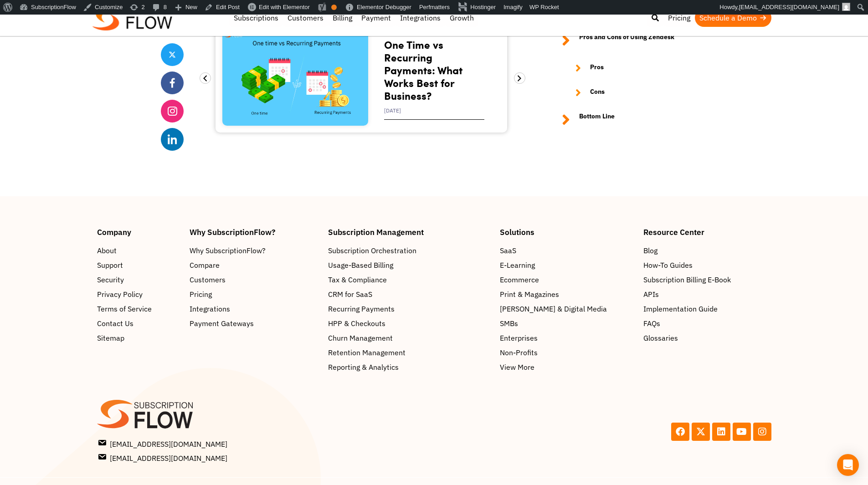 This screenshot has height=485, width=868. What do you see at coordinates (139, 294) in the screenshot?
I see `a: Privacy Policy` at bounding box center [139, 294].